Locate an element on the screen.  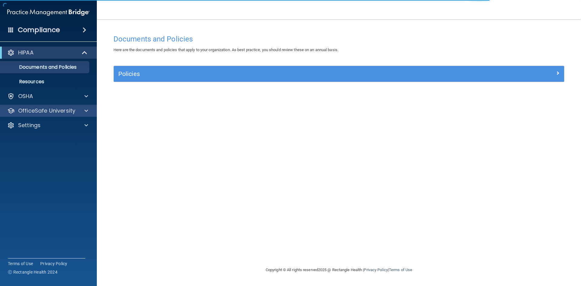
p: OSHA is located at coordinates (26, 96).